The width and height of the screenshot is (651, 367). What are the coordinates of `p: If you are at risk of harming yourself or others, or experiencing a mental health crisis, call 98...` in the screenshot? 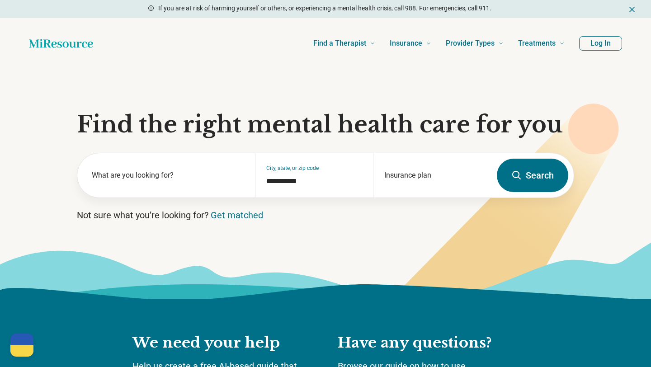 It's located at (324, 8).